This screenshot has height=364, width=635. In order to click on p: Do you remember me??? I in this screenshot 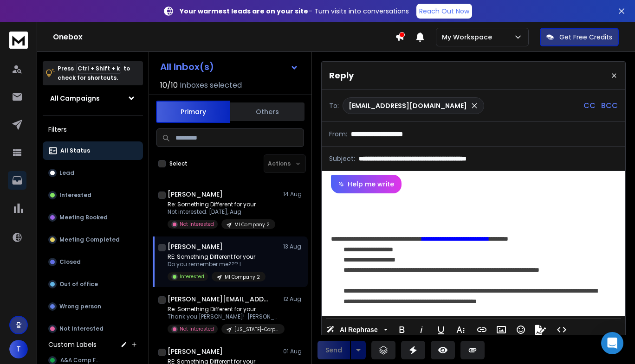, I will do `click(216, 265)`.